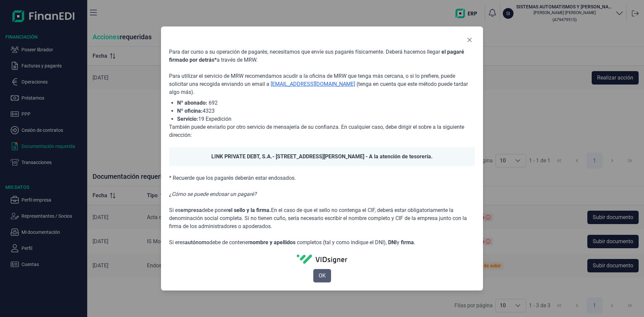 The height and width of the screenshot is (317, 644). Describe the element at coordinates (326, 103) in the screenshot. I see `li: 692` at that location.